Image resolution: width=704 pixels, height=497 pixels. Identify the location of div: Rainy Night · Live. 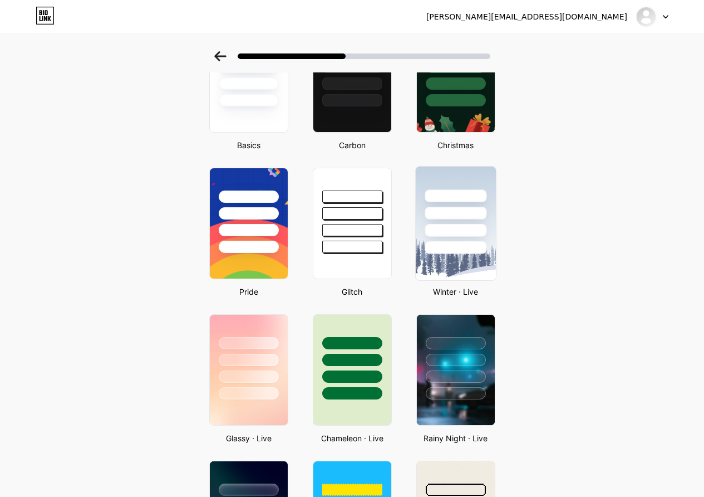
(456, 438).